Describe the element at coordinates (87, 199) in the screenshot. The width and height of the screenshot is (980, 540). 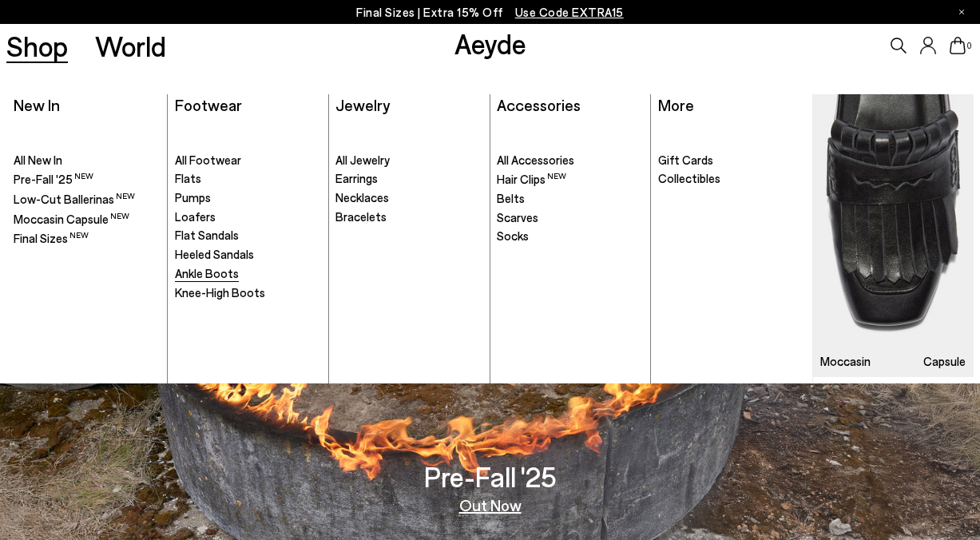
I see `a: Low-Cut Ballerinas` at that location.